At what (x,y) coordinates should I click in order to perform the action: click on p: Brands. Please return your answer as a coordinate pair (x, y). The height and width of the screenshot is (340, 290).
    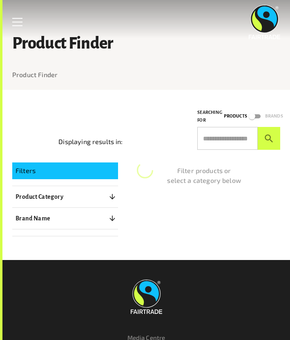
    Looking at the image, I should click on (274, 116).